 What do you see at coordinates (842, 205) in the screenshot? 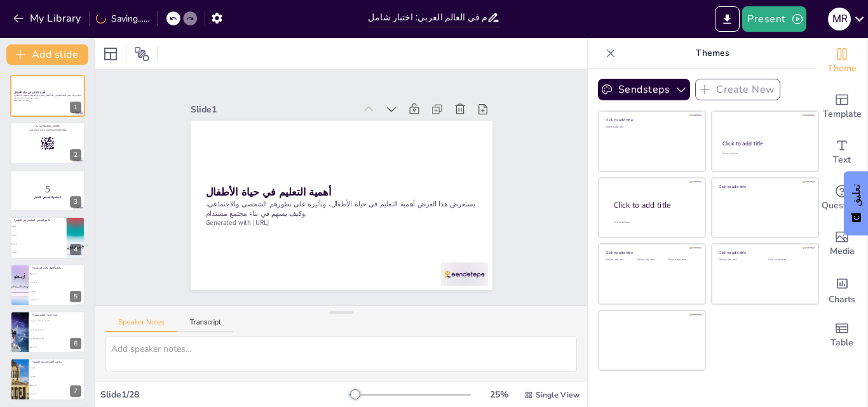
I see `span: Questions` at bounding box center [842, 205].